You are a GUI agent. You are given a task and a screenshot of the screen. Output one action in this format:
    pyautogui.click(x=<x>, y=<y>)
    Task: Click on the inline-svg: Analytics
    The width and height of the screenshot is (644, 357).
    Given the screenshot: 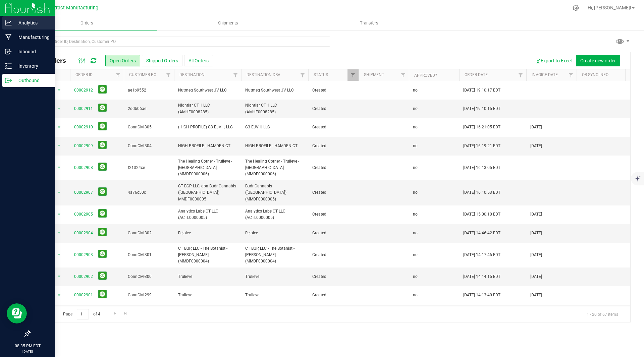 What is the action you would take?
    pyautogui.click(x=9, y=23)
    